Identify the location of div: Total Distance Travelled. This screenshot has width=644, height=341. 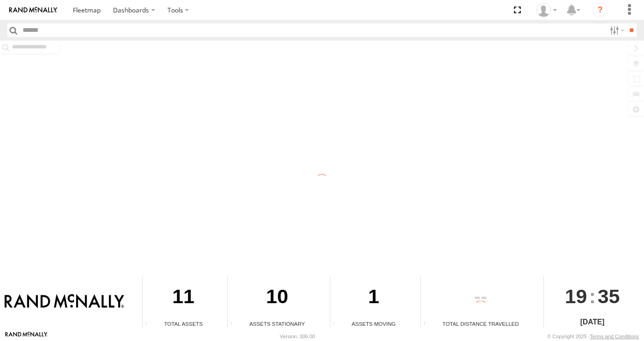
(480, 323).